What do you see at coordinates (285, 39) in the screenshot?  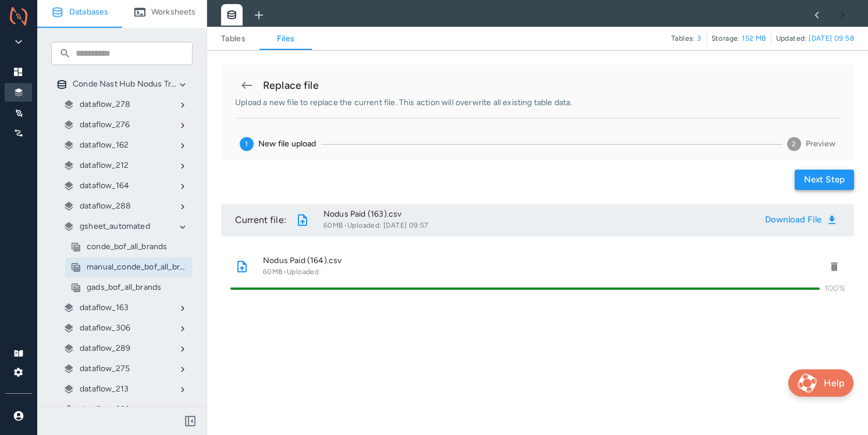 I see `a: Files` at bounding box center [285, 39].